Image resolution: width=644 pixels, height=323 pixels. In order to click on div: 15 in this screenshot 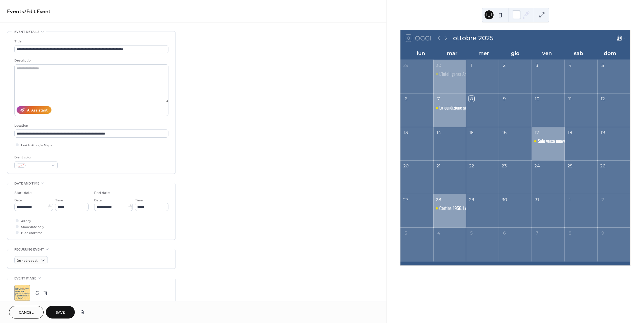, I will do `click(472, 132)`.